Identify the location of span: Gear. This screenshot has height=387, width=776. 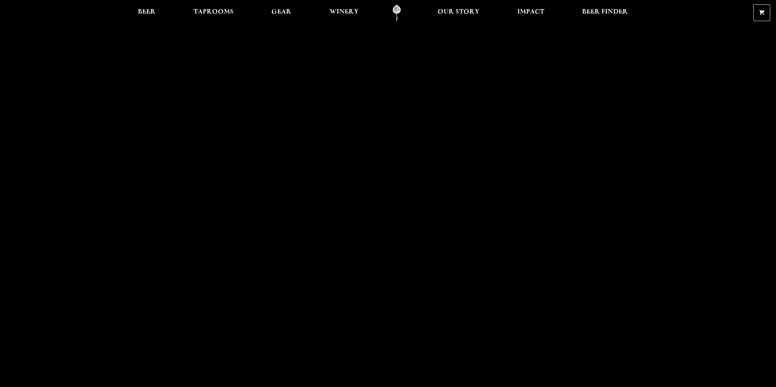
(281, 12).